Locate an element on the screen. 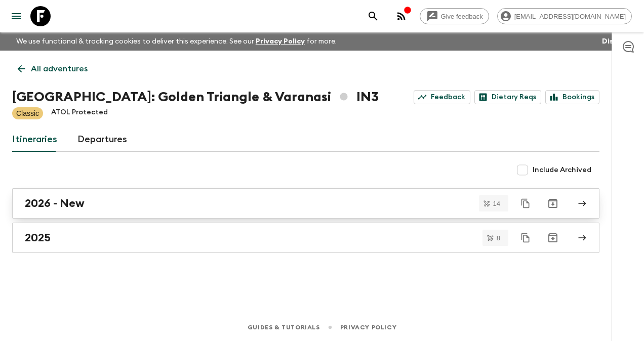 The image size is (644, 341). a: Itineraries is located at coordinates (34, 139).